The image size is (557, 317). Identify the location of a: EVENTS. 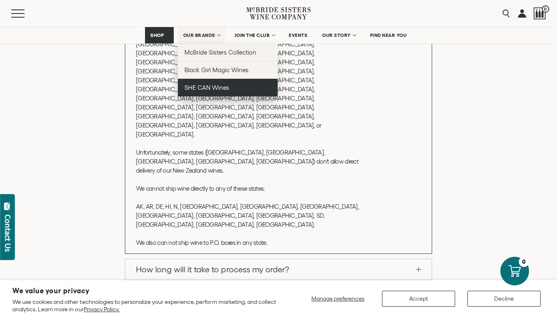
(298, 35).